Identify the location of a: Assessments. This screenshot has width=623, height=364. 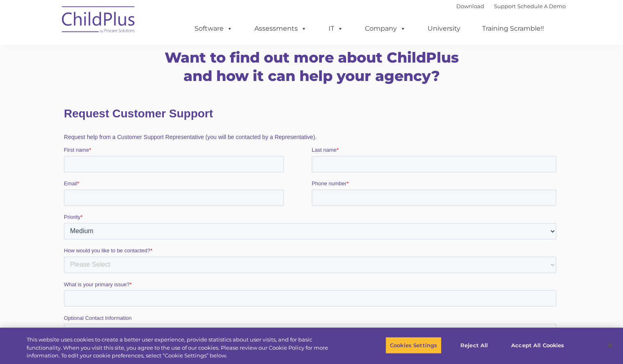
(281, 29).